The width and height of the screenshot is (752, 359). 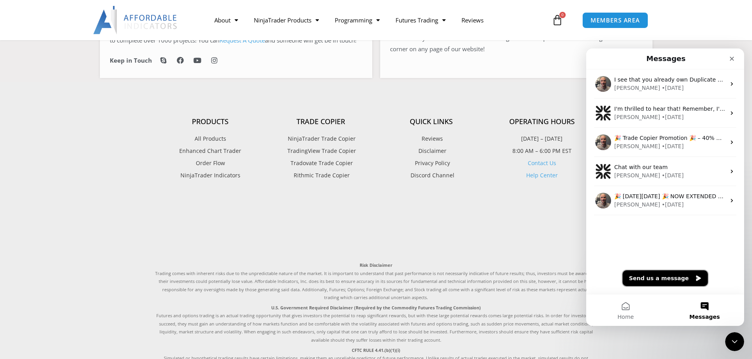 What do you see at coordinates (321, 176) in the screenshot?
I see `a: Rithmic Trade Copier` at bounding box center [321, 176].